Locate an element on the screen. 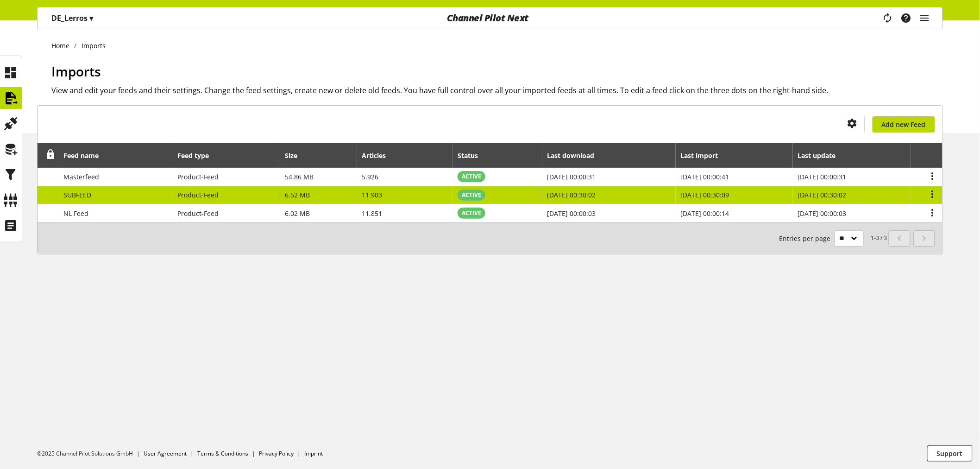 This screenshot has height=469, width=980. span: Masterfeed is located at coordinates (81, 177).